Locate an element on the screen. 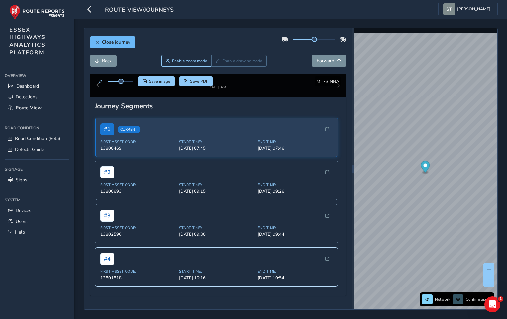  button: Save is located at coordinates (156, 81).